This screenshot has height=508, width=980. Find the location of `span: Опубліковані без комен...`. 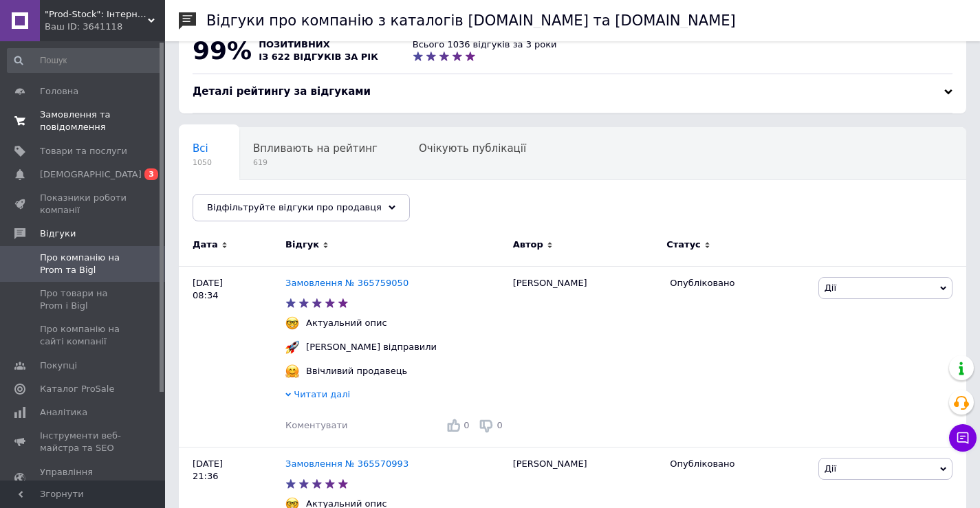

span: Опубліковані без комен... is located at coordinates (262, 200).